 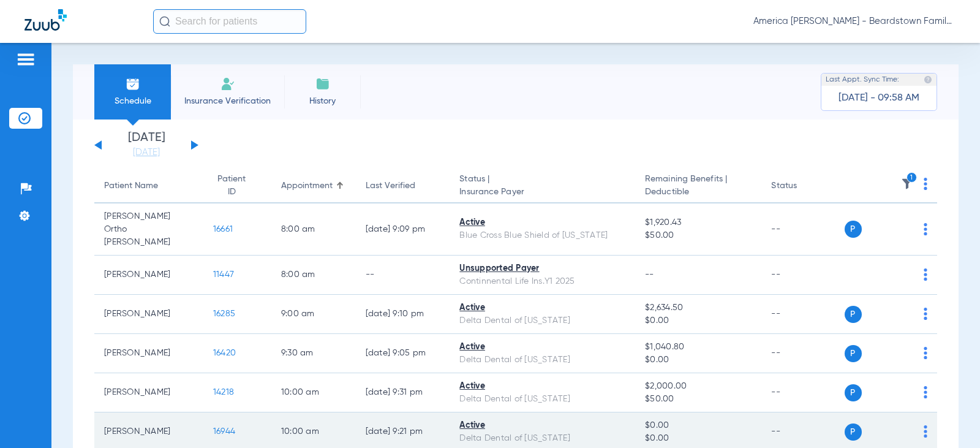 I want to click on span: 16944, so click(x=224, y=431).